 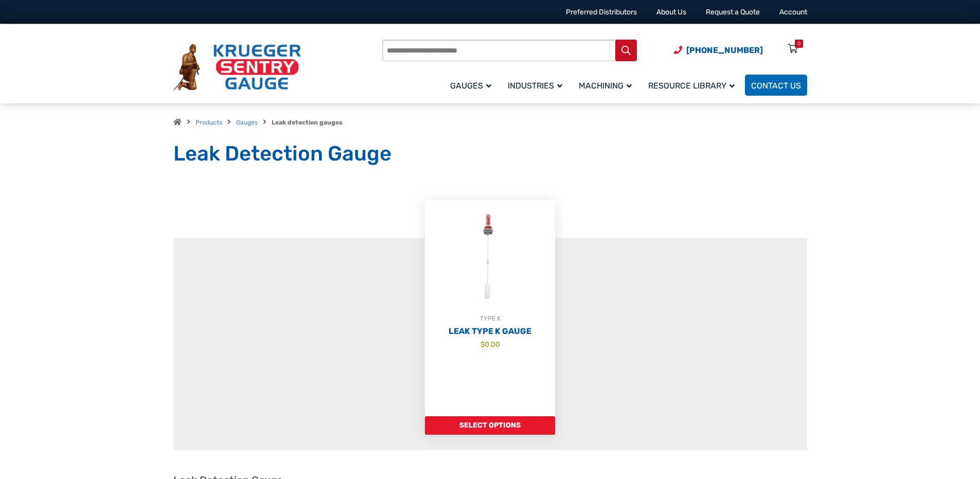 What do you see at coordinates (209, 123) in the screenshot?
I see `a: Products` at bounding box center [209, 123].